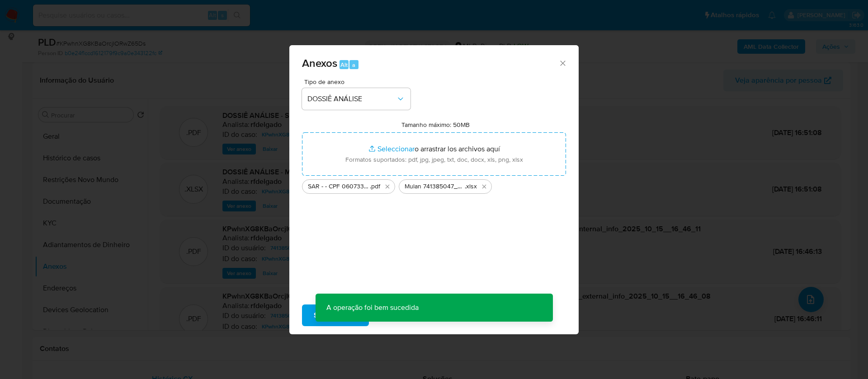  Describe the element at coordinates (434, 185) in the screenshot. I see `ul: Archivos seleccionados` at that location.